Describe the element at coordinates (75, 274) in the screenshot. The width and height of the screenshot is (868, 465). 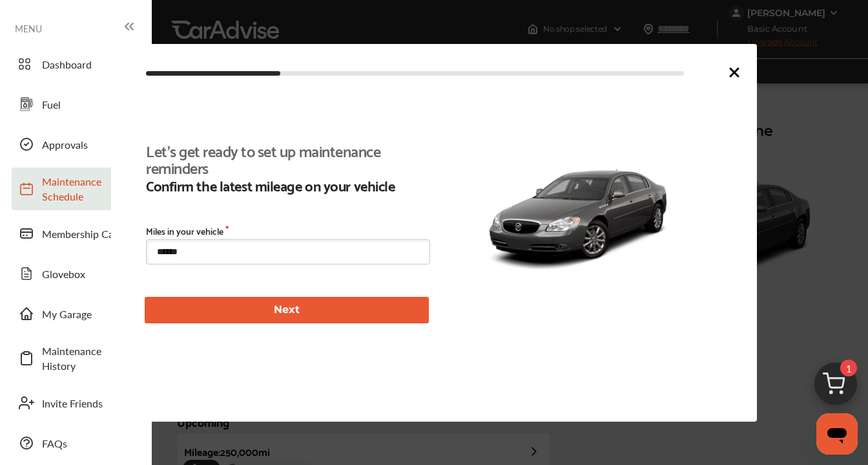
I see `a: Glovebox` at that location.